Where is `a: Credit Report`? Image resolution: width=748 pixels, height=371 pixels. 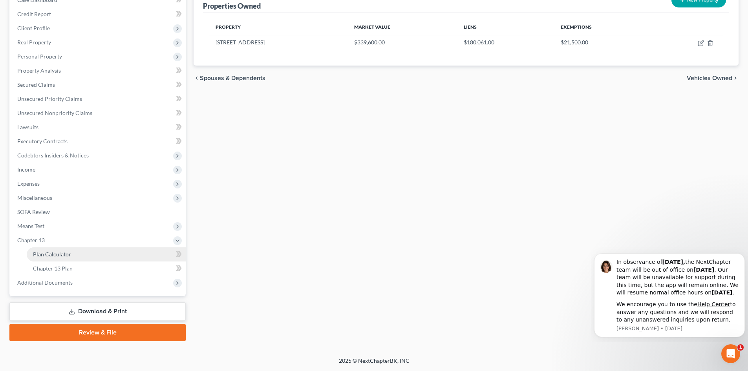
a: Credit Report is located at coordinates (98, 14).